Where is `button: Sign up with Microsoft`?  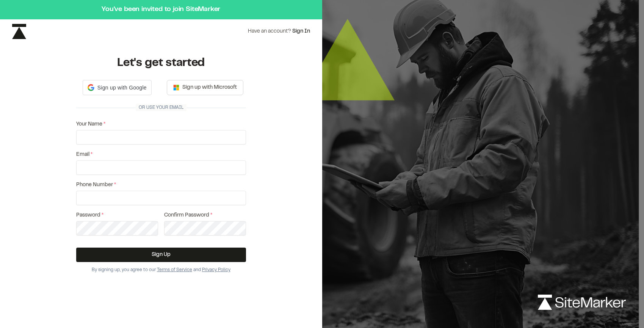
button: Sign up with Microsoft is located at coordinates (205, 87).